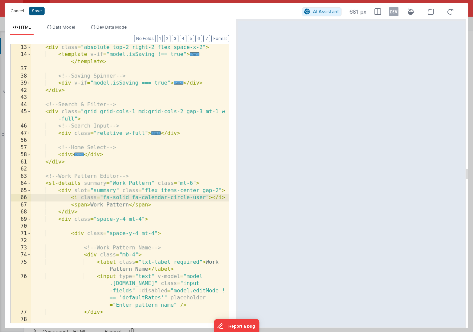 Image resolution: width=473 pixels, height=332 pixels. Describe the element at coordinates (21, 176) in the screenshot. I see `div: 63` at that location.